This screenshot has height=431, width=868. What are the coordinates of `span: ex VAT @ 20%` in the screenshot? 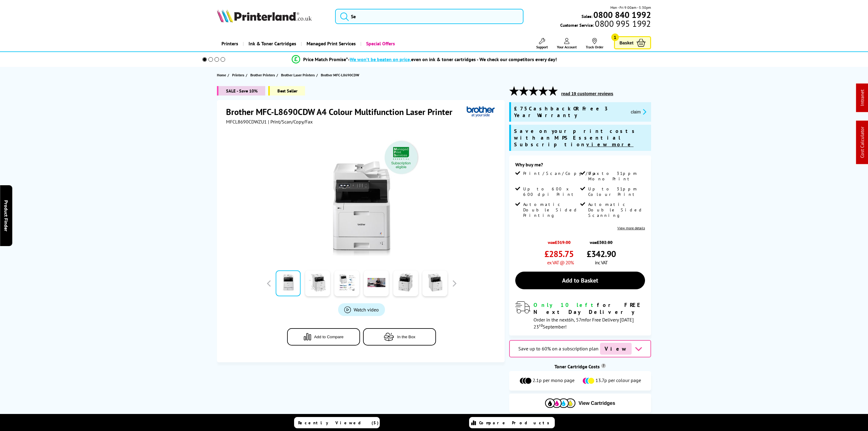 It's located at (560, 262).